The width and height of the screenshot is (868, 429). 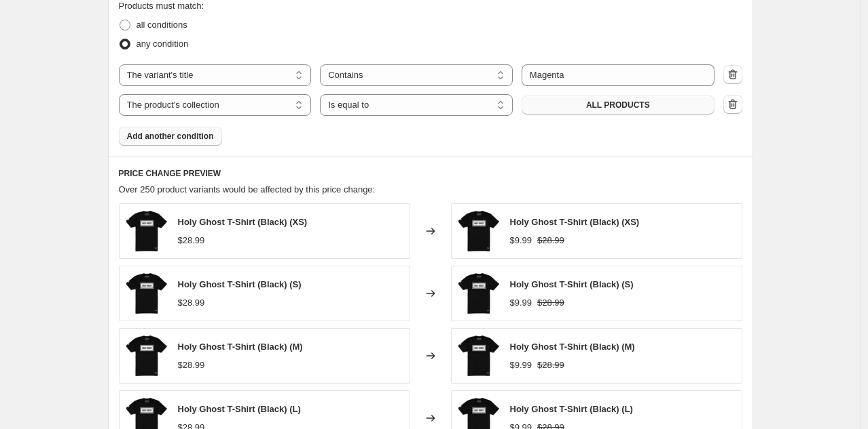 I want to click on span: all conditions, so click(x=161, y=24).